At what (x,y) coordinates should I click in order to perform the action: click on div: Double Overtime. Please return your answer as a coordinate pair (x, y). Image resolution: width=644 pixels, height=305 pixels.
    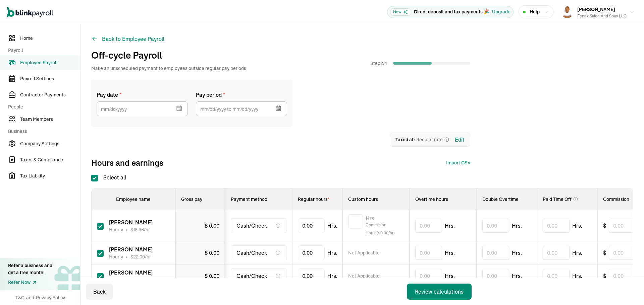
    Looking at the image, I should click on (507, 199).